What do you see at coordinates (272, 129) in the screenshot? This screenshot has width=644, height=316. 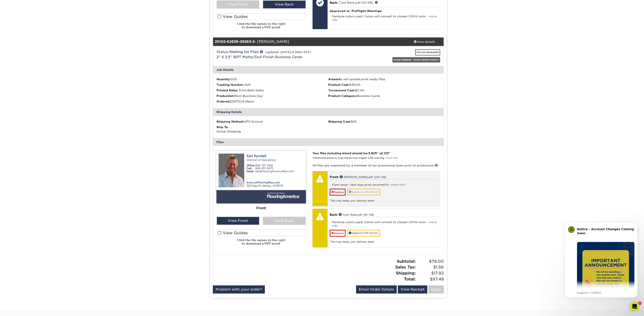 I see `div: Group Shipping` at bounding box center [272, 129].